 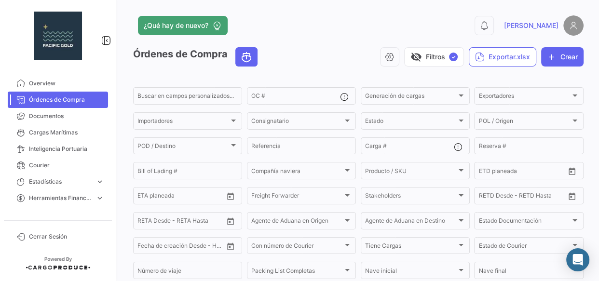 I want to click on span: POL / Origen, so click(x=525, y=123).